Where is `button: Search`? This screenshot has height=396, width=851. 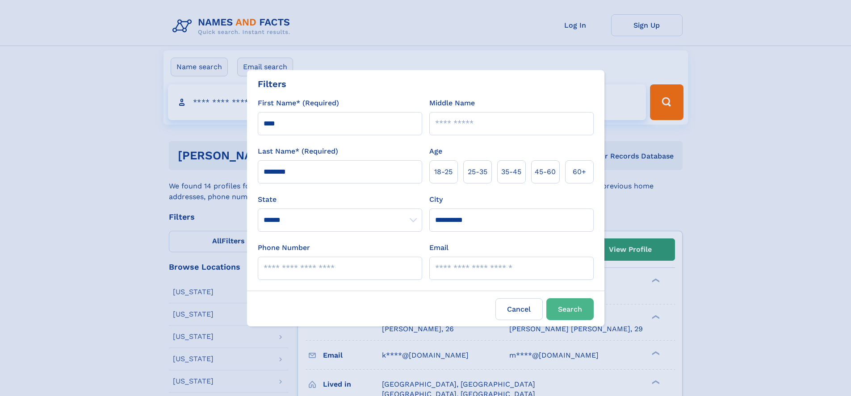 button: Search is located at coordinates (570, 309).